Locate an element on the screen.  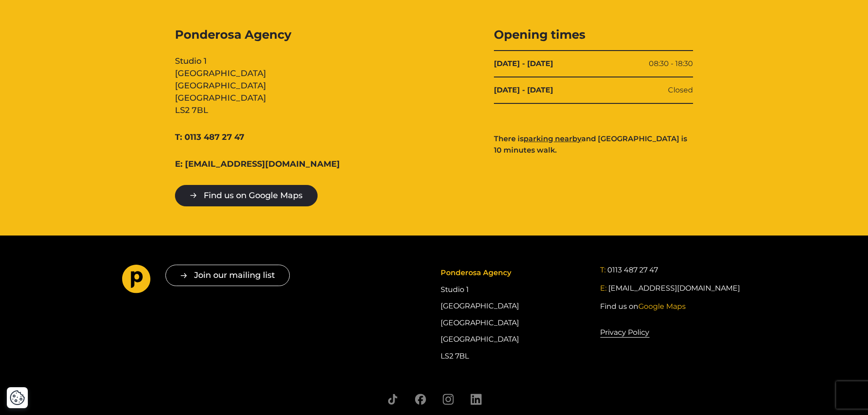
a: Follow us on LinkedIn is located at coordinates (476, 399).